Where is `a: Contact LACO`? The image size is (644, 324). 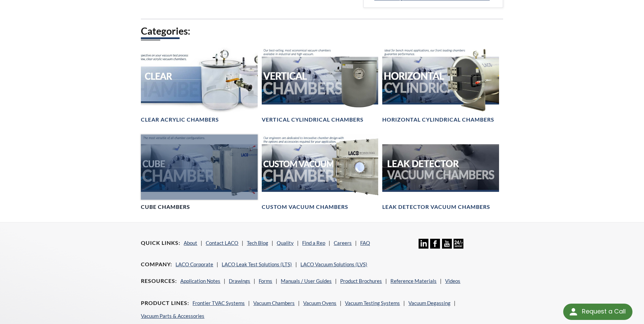
a: Contact LACO is located at coordinates (222, 243).